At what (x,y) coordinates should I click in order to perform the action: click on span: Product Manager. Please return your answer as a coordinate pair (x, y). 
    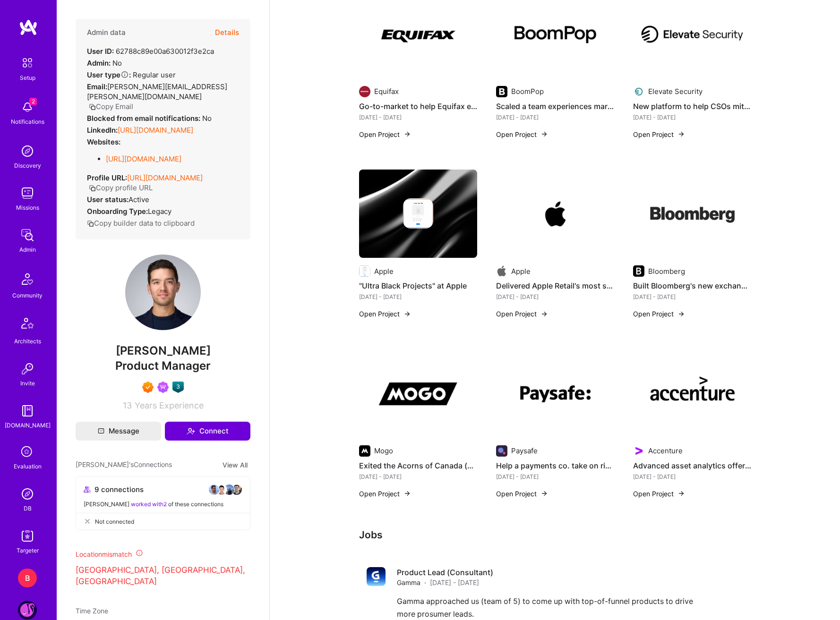
    Looking at the image, I should click on (163, 365).